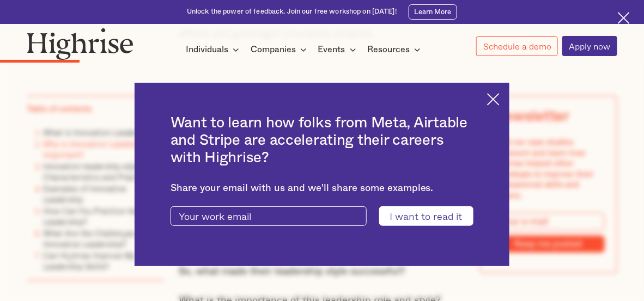  I want to click on a: Apply now, so click(589, 45).